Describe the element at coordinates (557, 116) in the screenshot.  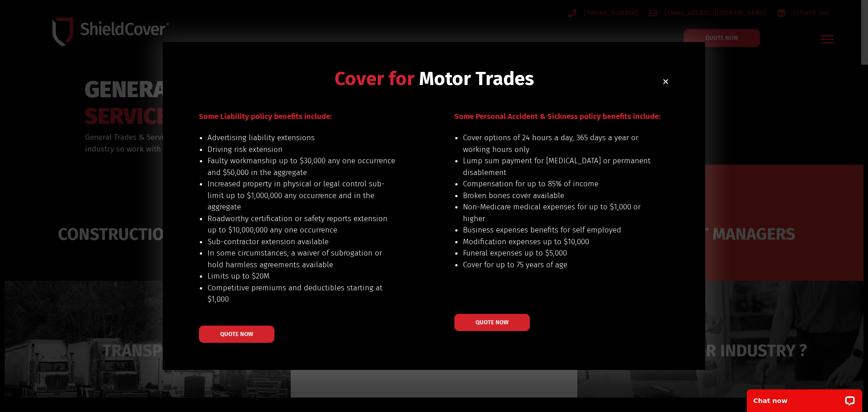
I see `span: Some Personal Accident & Sickness policy benefits include:` at that location.